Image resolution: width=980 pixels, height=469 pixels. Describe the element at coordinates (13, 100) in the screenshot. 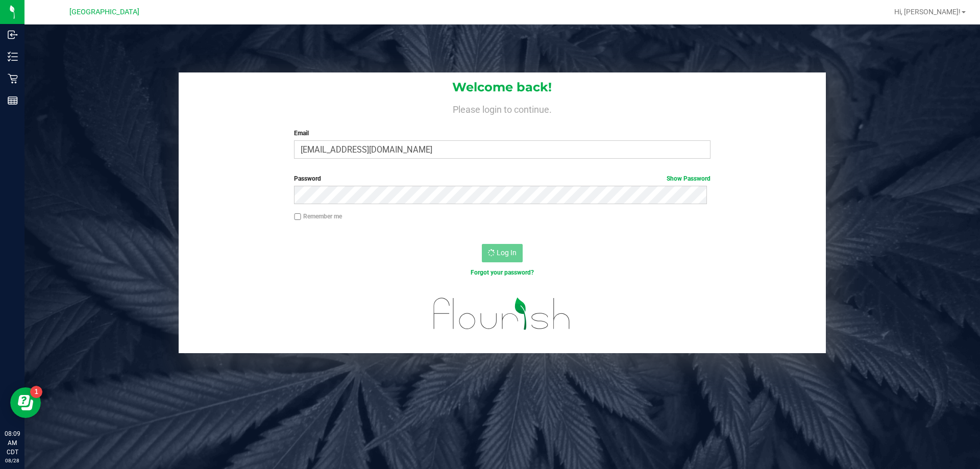

I see `inline-svg: Reports` at that location.